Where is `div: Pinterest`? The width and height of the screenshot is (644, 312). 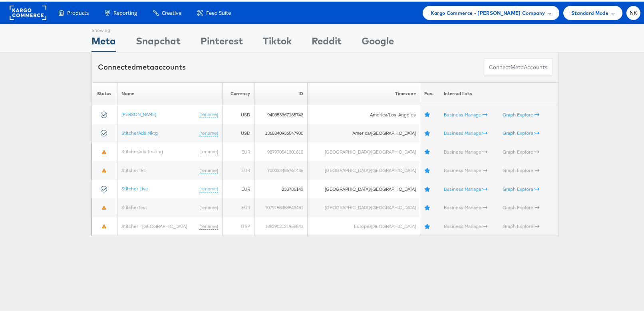 div: Pinterest is located at coordinates (222, 41).